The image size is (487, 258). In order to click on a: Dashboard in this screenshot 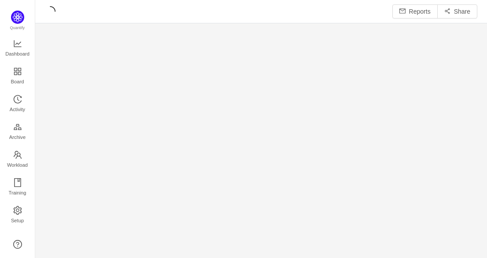, I will do `click(18, 48)`.